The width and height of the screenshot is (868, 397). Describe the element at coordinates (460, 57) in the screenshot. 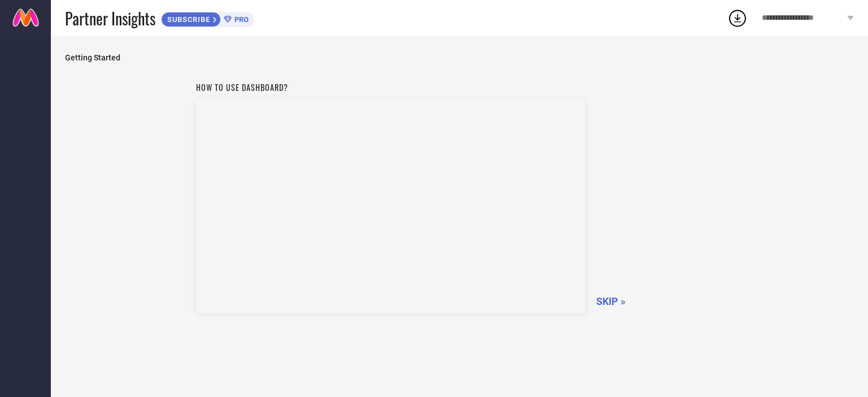

I see `span: Getting Started` at that location.